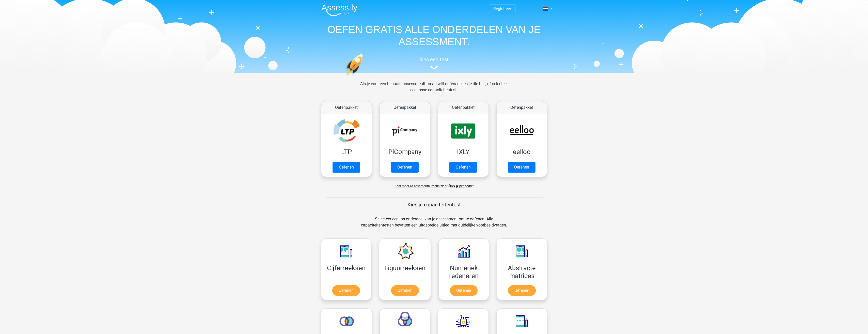 This screenshot has height=334, width=868. Describe the element at coordinates (434, 90) in the screenshot. I see `div: Als je voor een bepaald assessmentbureau wilt oefenen kies je die hier, of selecteer een losse ca...` at that location.